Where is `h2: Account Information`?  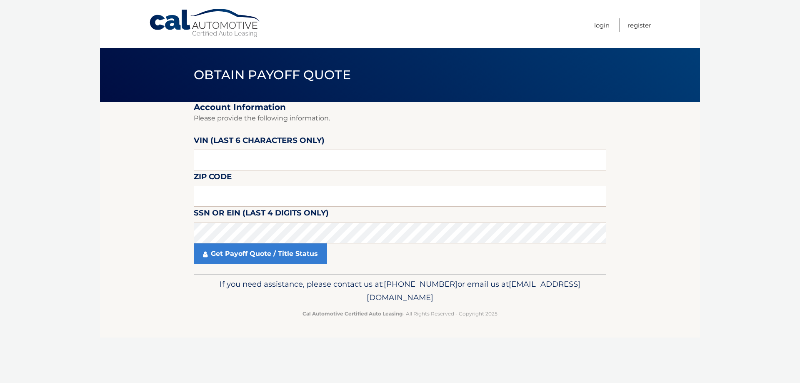
h2: Account Information is located at coordinates (400, 107).